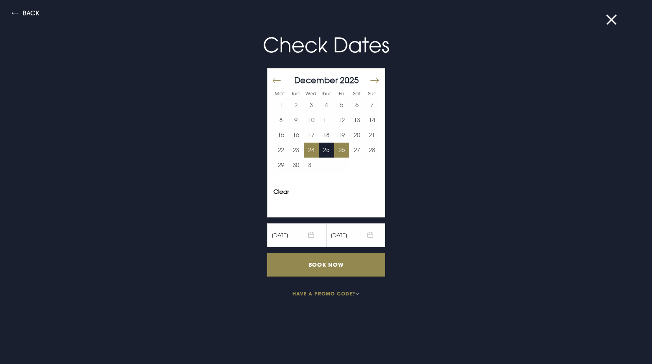 The width and height of the screenshot is (652, 364). I want to click on button: 13, so click(357, 120).